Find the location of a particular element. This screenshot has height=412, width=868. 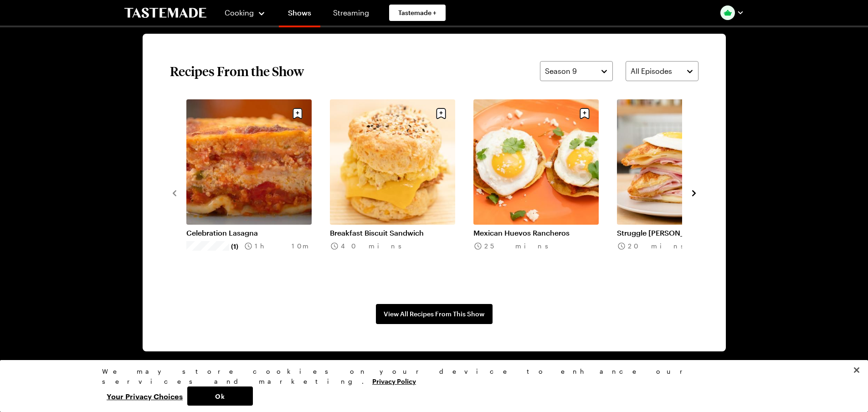

a: View All Recipes From This Show is located at coordinates (434, 314).